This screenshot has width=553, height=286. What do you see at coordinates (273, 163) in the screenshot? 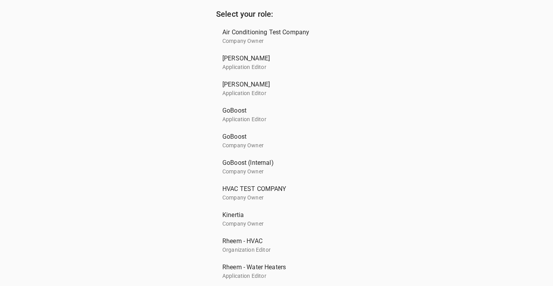
I see `span: GoBoost (Internal)` at bounding box center [273, 163].